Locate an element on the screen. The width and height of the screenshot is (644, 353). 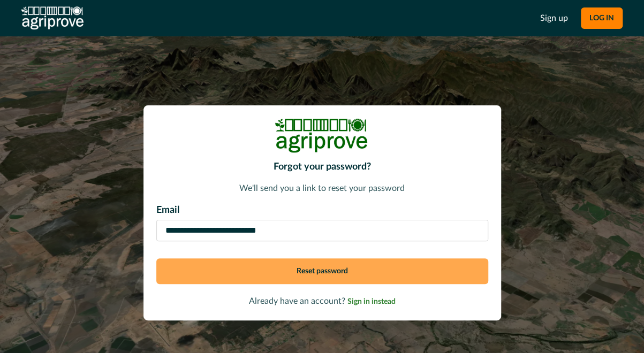
button: Reset password is located at coordinates (322, 271).